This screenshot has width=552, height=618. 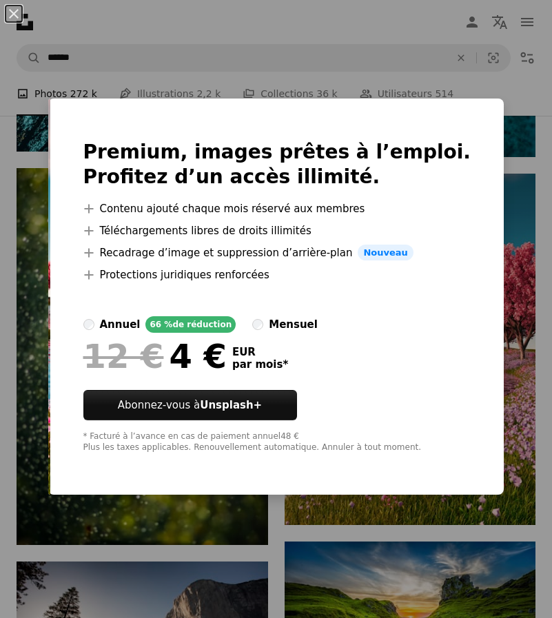 I want to click on img: premium_photo-1711434824963-ca894373272e, so click(x=49, y=297).